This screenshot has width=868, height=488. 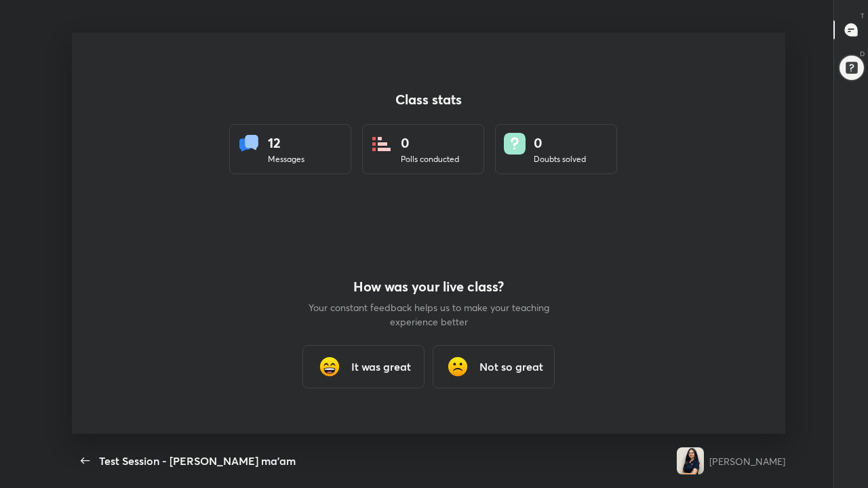 I want to click on h4: Class stats, so click(x=428, y=100).